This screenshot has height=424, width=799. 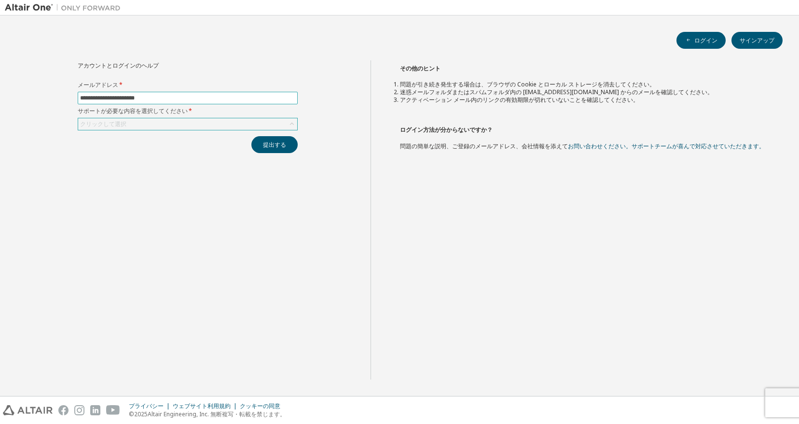 What do you see at coordinates (141, 414) in the screenshot?
I see `font: 2025` at bounding box center [141, 414].